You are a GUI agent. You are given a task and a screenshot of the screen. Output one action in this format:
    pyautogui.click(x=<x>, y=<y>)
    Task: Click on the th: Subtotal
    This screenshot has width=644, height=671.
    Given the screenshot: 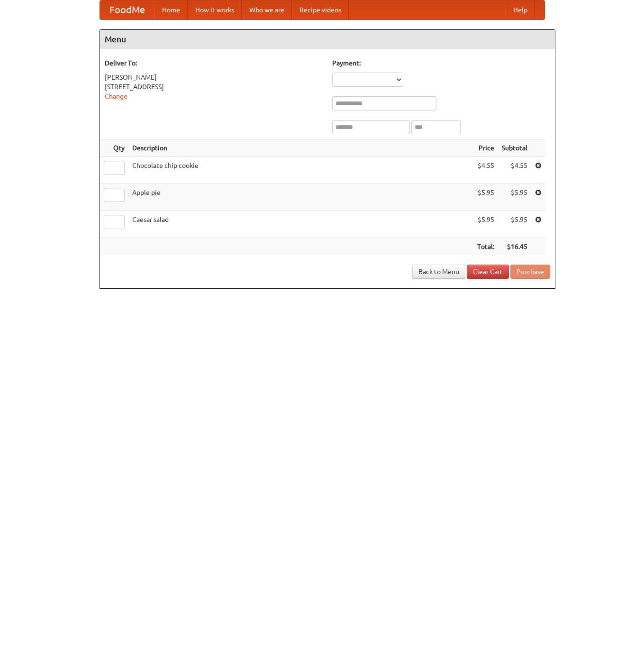 What is the action you would take?
    pyautogui.click(x=515, y=148)
    